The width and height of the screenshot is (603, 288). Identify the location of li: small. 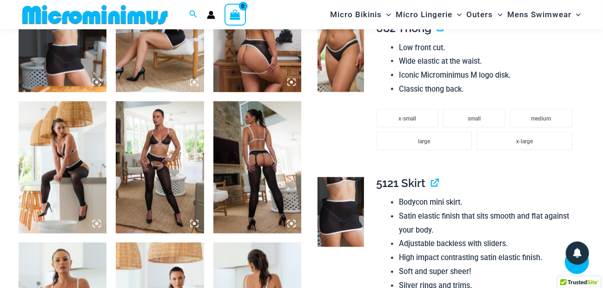
(474, 118).